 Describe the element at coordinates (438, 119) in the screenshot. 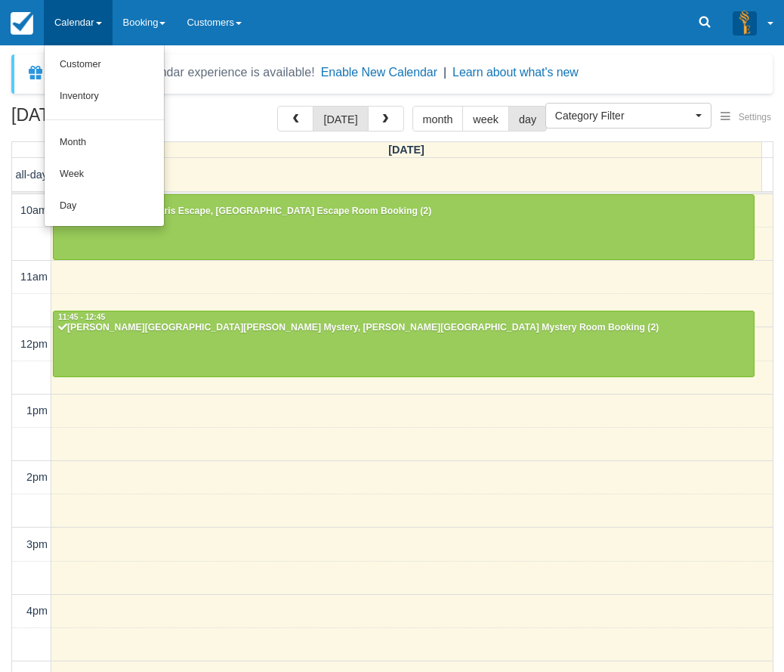

I see `button: month` at that location.